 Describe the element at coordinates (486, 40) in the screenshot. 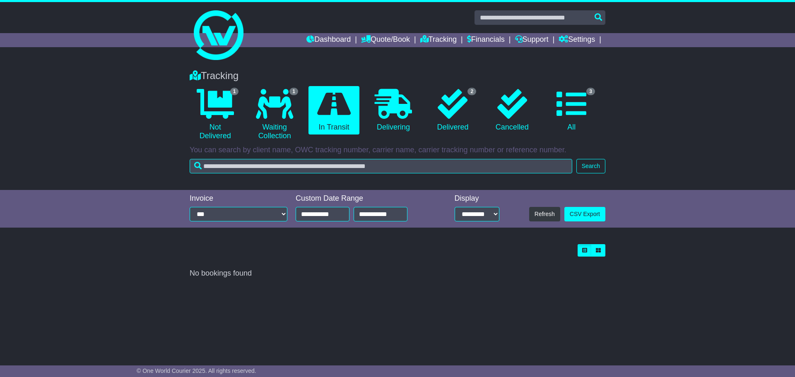

I see `a: Financials` at that location.